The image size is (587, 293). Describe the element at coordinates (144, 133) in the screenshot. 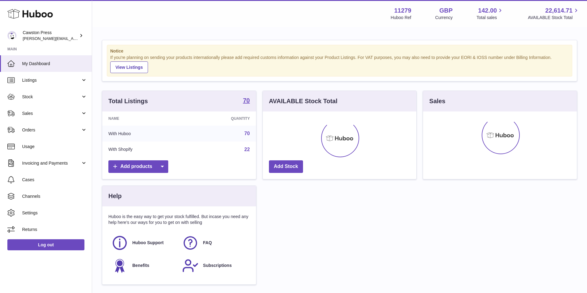

I see `td: With Huboo` at that location.